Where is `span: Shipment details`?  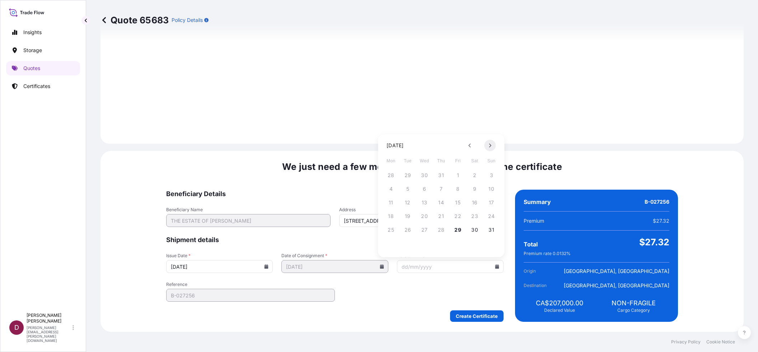 span: Shipment details is located at coordinates (335, 240).